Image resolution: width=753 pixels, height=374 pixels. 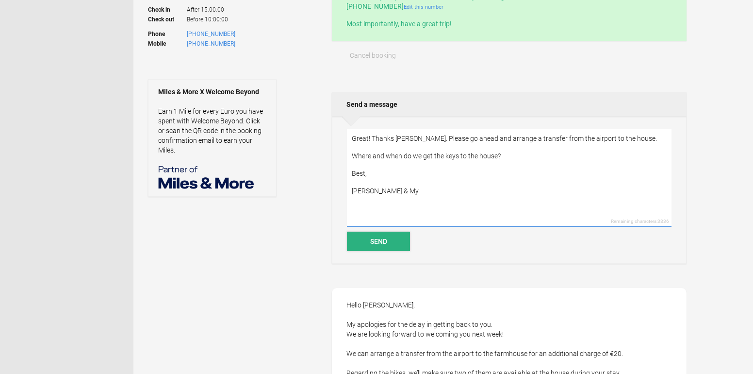 What do you see at coordinates (212, 92) in the screenshot?
I see `strong: Miles & More X Welcome Beyond` at bounding box center [212, 92].